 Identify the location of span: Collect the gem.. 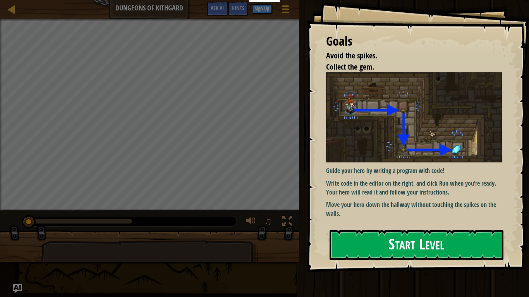
(350, 67).